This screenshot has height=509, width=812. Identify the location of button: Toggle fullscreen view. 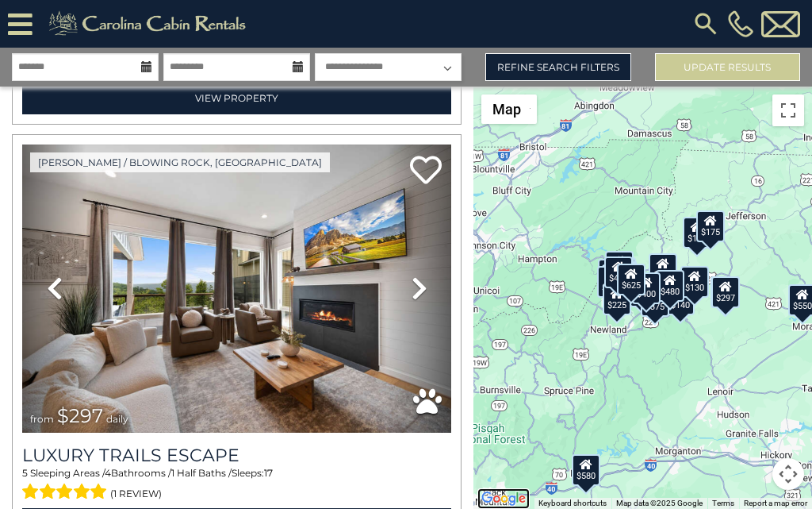
(788, 110).